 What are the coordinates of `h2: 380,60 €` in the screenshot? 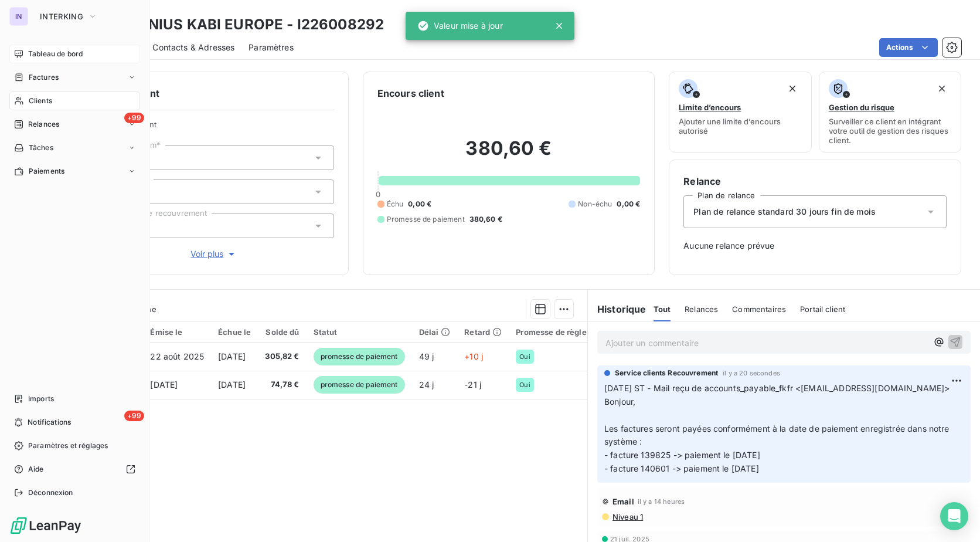 It's located at (509, 154).